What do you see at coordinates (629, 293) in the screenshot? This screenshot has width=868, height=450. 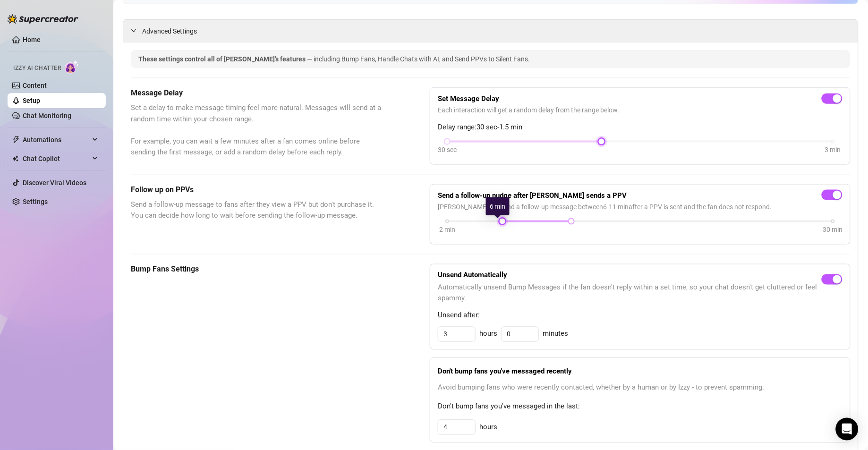 I see `span: Automatically unsend Bump Messages if the fan doesn't reply within a set time, so your chat doesn...` at bounding box center [629, 293].